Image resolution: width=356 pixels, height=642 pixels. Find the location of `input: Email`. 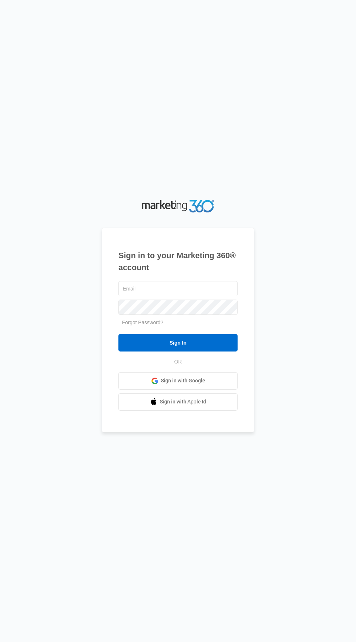

input: Email is located at coordinates (178, 289).